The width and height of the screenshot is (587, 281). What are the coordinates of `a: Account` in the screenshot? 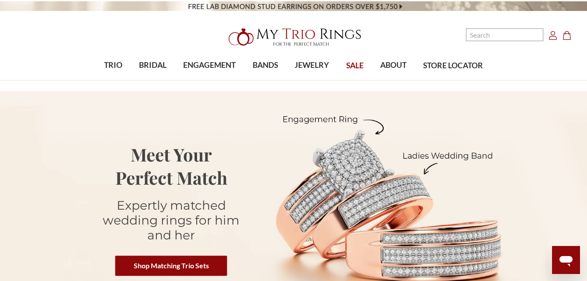 It's located at (553, 35).